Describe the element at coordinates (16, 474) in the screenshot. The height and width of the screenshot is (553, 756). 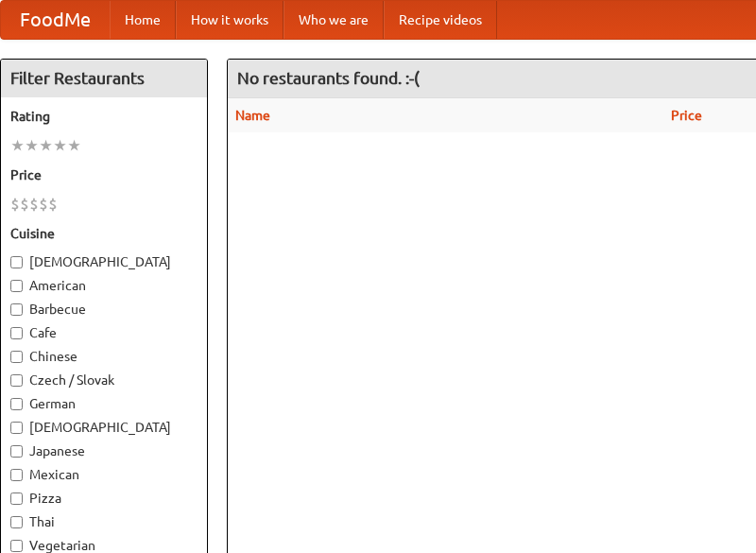
I see `input: Mexican` at that location.